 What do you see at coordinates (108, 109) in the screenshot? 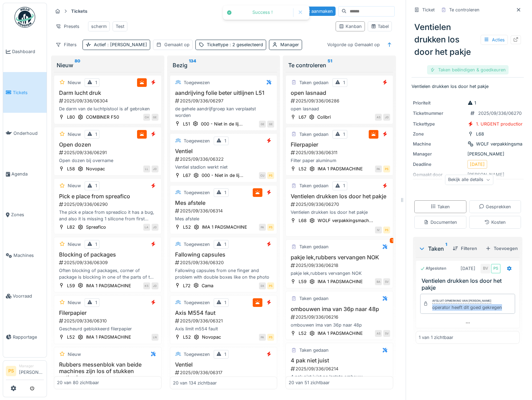
I see `div: De darm van de luchtpistool is af gebroken` at bounding box center [108, 109].